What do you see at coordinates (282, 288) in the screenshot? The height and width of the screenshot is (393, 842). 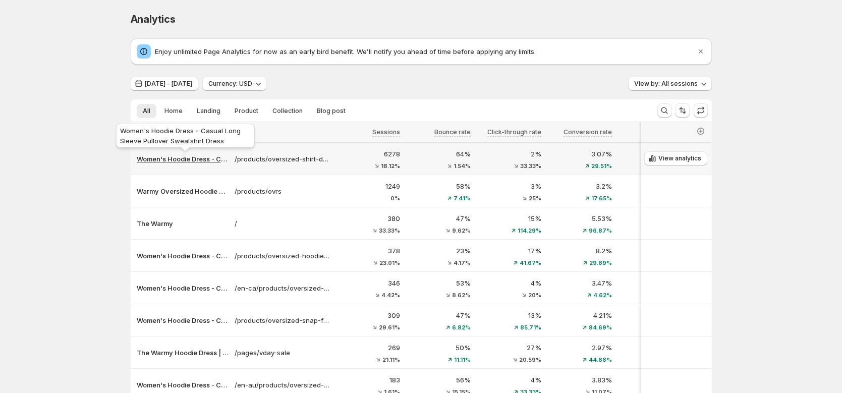 I see `a: /en-ca/products/oversized-shirt-dress` at bounding box center [282, 288].